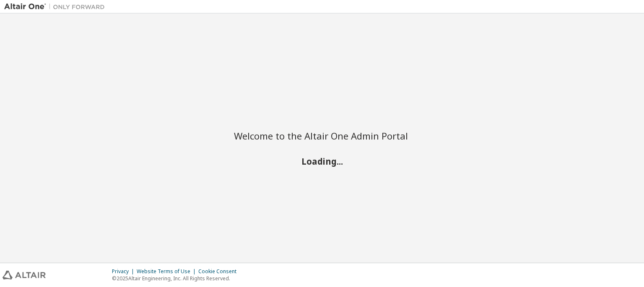 This screenshot has height=287, width=644. I want to click on div: Website Terms of Use, so click(167, 272).